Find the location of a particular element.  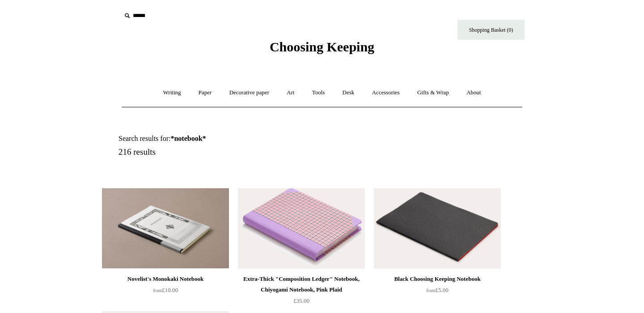

a: Black Choosing Keeping Notebook Black Choosing Keeping Notebook is located at coordinates (437, 229).